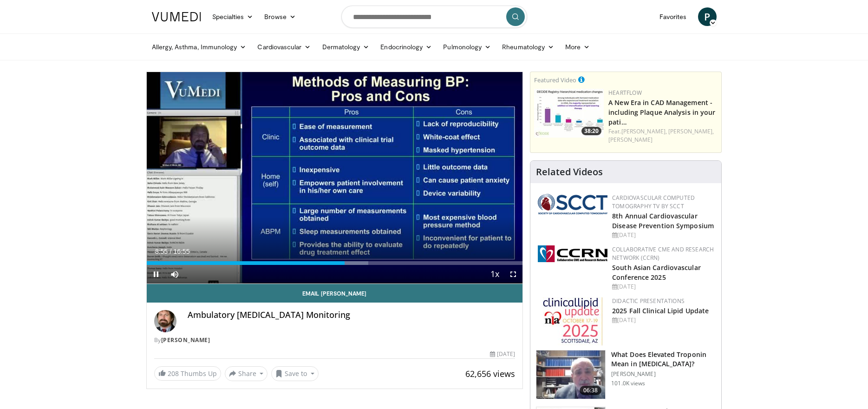 The width and height of the screenshot is (868, 409). I want to click on img: VuMedi Logo, so click(177, 17).